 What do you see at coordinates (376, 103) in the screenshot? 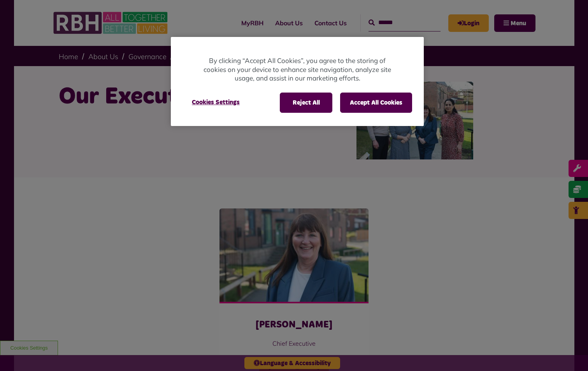
I see `button: Accept All Cookies` at bounding box center [376, 103].